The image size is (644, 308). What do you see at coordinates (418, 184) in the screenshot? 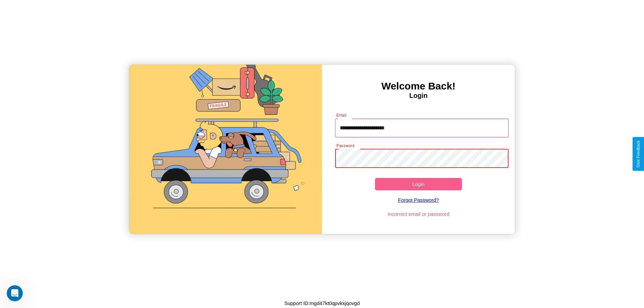
I see `button: Login` at bounding box center [418, 184].